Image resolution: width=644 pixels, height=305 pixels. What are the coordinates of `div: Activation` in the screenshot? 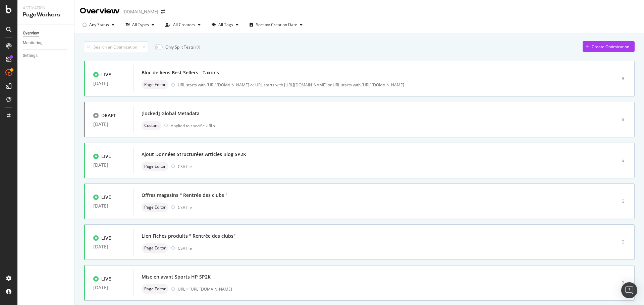 It's located at (46, 8).